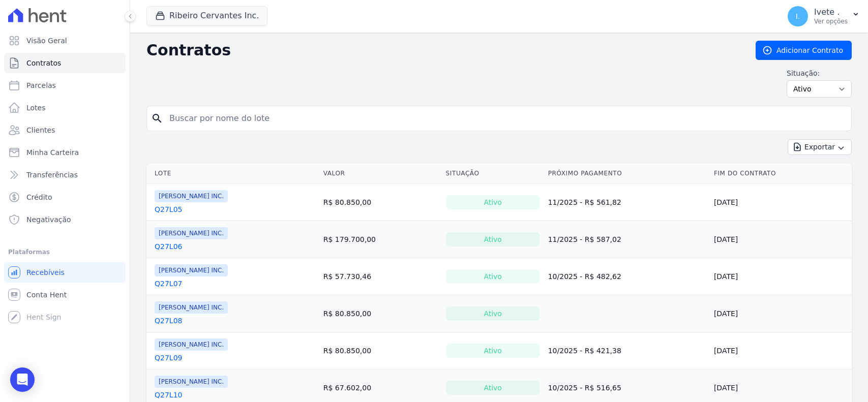  I want to click on a: Contratos, so click(65, 63).